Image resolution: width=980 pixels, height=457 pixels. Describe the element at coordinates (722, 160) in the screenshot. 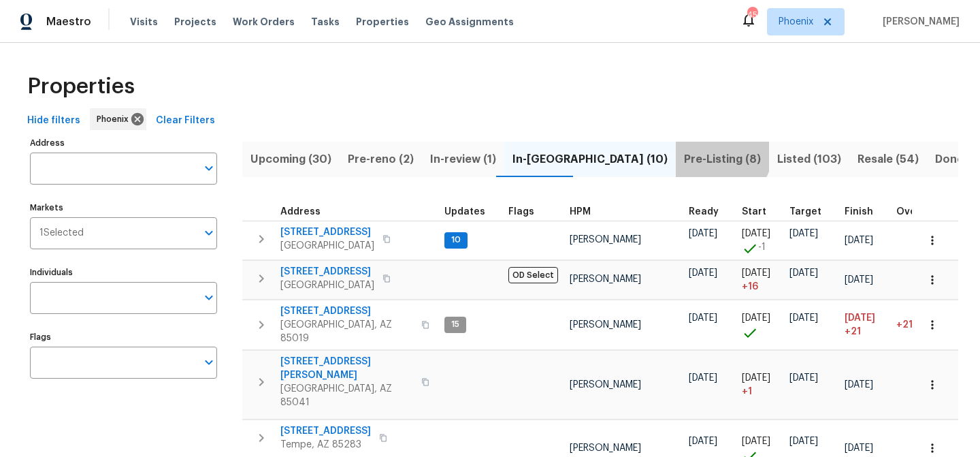

I see `span: Pre-Listing (8)` at that location.